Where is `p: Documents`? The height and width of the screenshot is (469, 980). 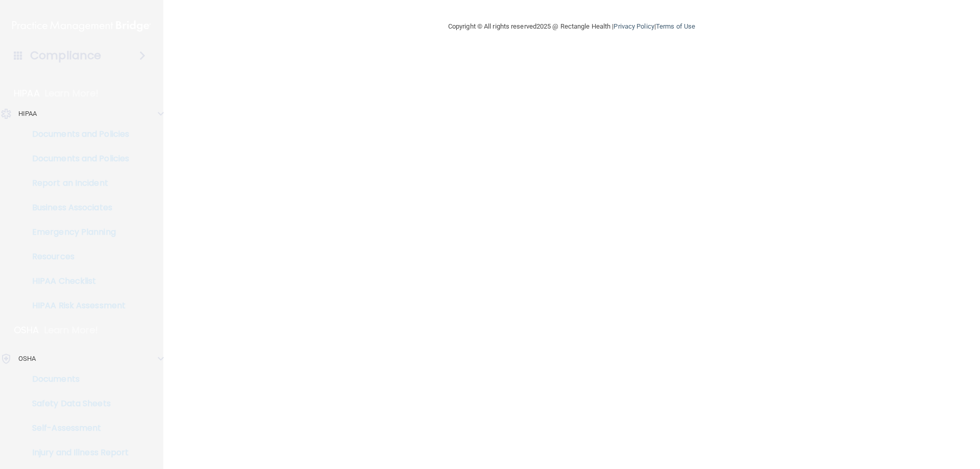 p: Documents is located at coordinates (76, 379).